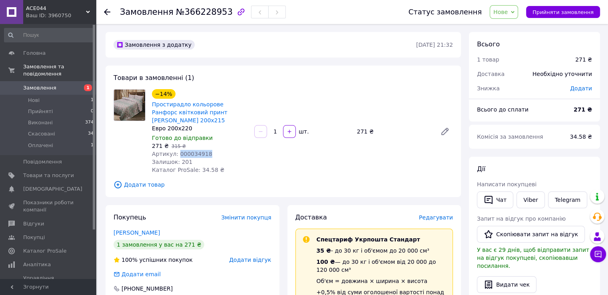  I want to click on div: Замовлення з додатку, so click(154, 45).